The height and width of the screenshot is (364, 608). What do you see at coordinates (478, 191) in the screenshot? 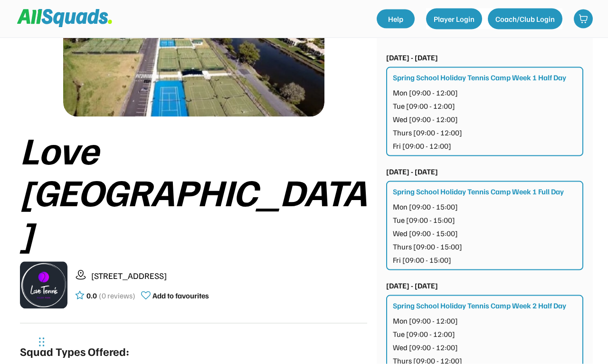
I see `div: Spring School Holiday Tennis Camp Week 1 Full Day` at bounding box center [478, 191].